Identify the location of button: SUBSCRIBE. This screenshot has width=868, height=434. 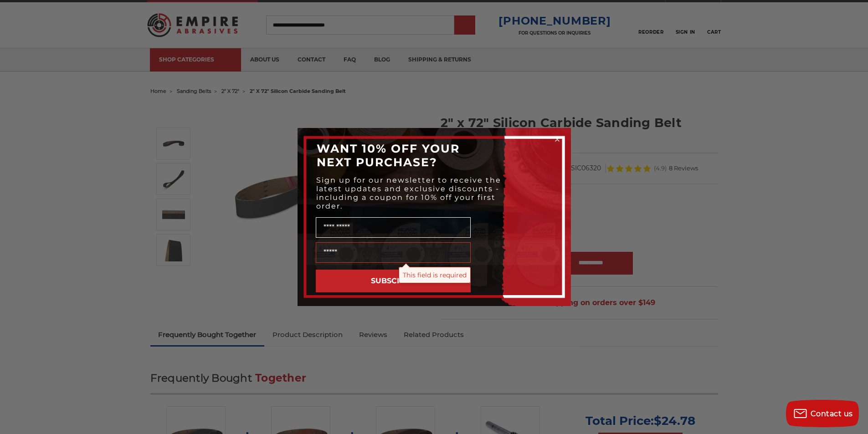
(393, 281).